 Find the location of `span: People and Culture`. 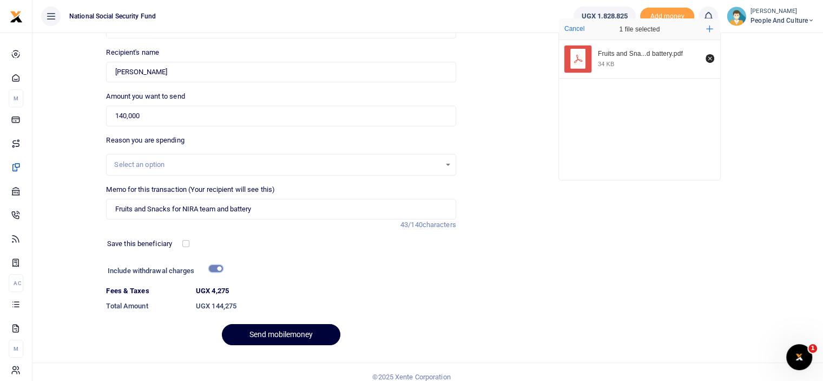

span: People and Culture is located at coordinates (783, 21).